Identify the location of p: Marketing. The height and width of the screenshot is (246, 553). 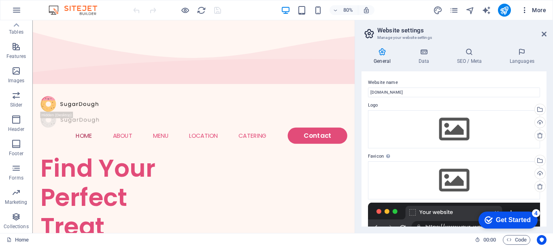
(16, 202).